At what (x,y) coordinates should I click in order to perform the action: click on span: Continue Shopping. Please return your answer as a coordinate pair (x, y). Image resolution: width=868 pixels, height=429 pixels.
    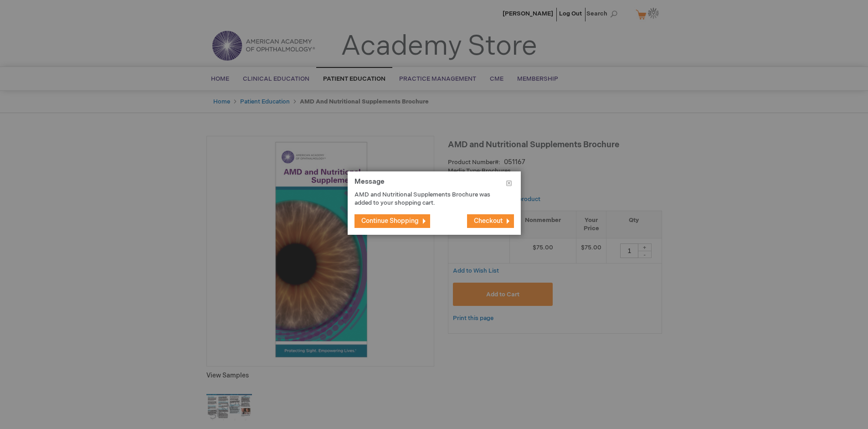
    Looking at the image, I should click on (390, 220).